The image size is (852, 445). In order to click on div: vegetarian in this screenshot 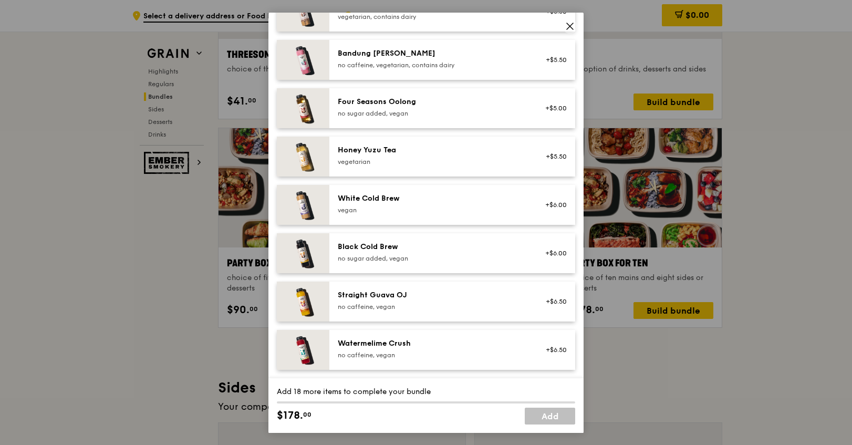, I will do `click(432, 162)`.